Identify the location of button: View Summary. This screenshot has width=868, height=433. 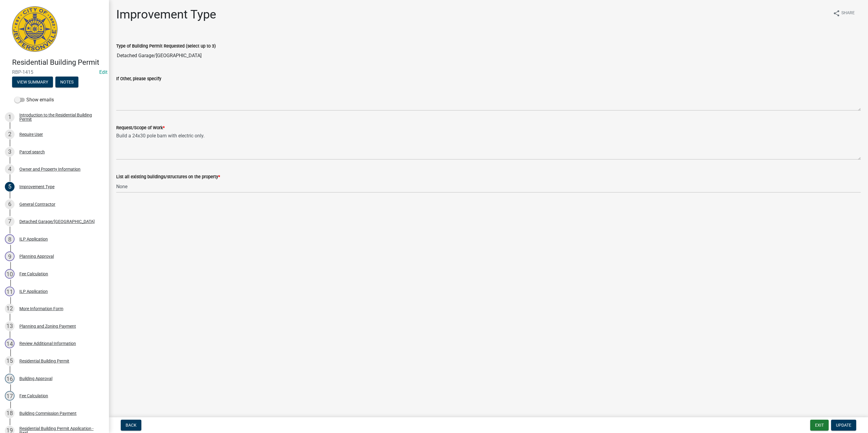
(33, 82).